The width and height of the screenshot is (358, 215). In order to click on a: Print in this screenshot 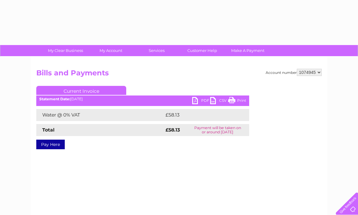, I will do `click(237, 101)`.